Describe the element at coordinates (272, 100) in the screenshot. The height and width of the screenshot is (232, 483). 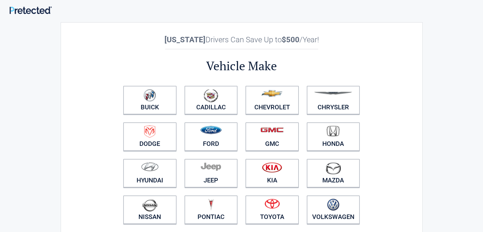
I see `a: Chevrolet` at that location.